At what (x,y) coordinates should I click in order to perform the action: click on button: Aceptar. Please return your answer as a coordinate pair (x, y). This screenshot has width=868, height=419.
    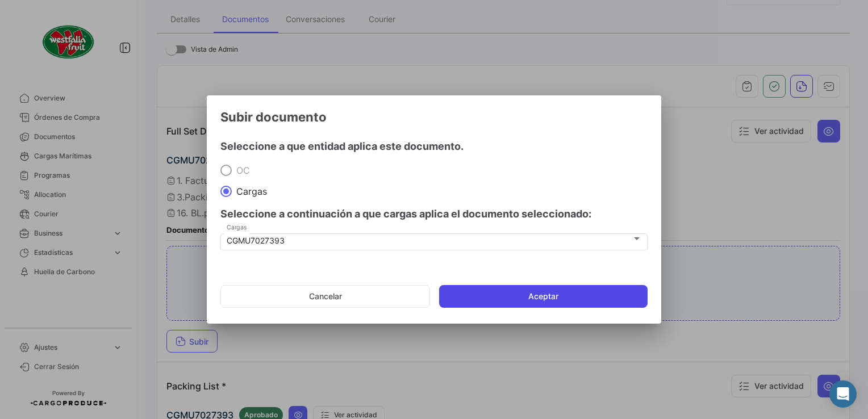
    Looking at the image, I should click on (543, 296).